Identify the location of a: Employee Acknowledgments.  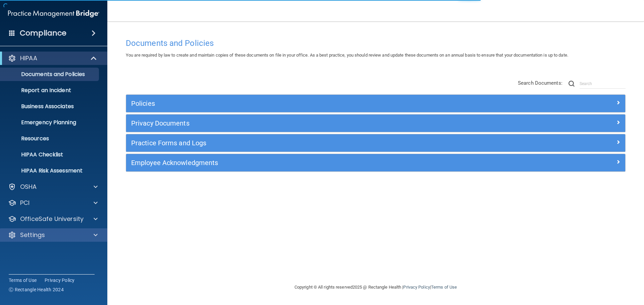
(375, 163).